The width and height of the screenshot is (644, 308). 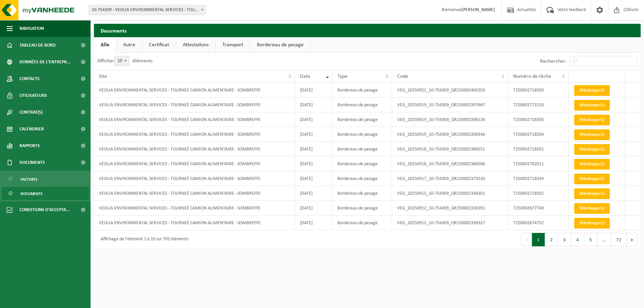 What do you see at coordinates (45, 193) in the screenshot?
I see `a: Documents` at bounding box center [45, 193].